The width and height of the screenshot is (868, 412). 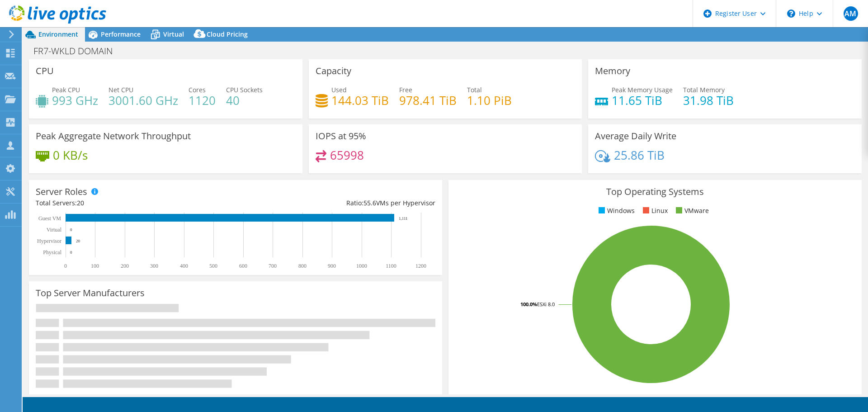 I want to click on h3: Top Operating Systems, so click(x=655, y=192).